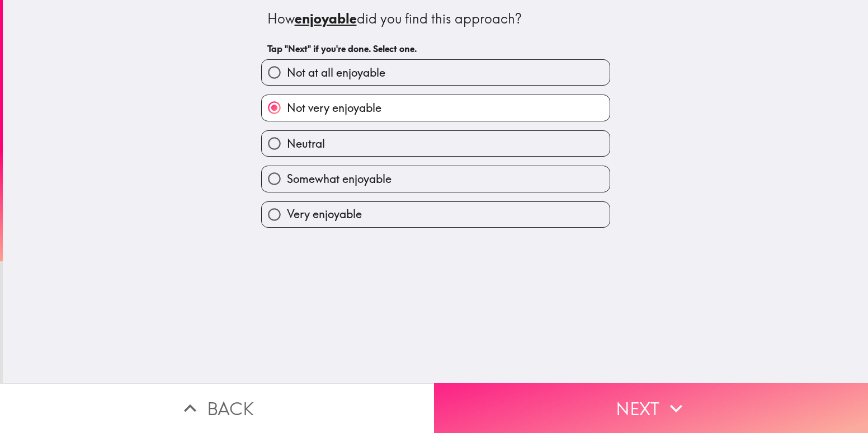 The height and width of the screenshot is (433, 868). I want to click on div: How did you find this approach?, so click(436, 19).